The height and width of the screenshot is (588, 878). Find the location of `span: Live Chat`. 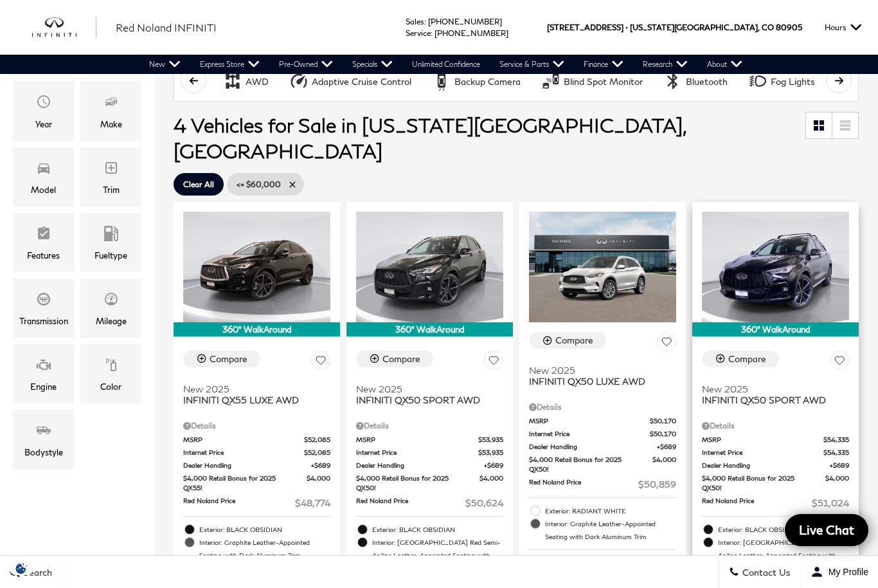

span: Live Chat is located at coordinates (827, 529).